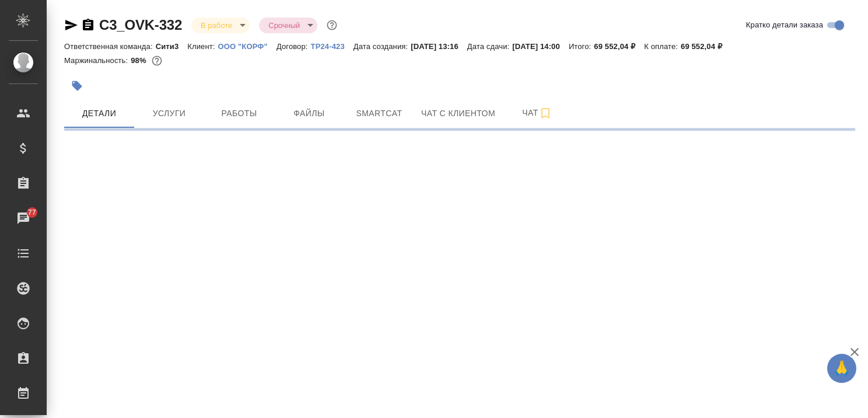 Image resolution: width=868 pixels, height=418 pixels. Describe the element at coordinates (141, 25) in the screenshot. I see `a: C3_OVK-332` at that location.